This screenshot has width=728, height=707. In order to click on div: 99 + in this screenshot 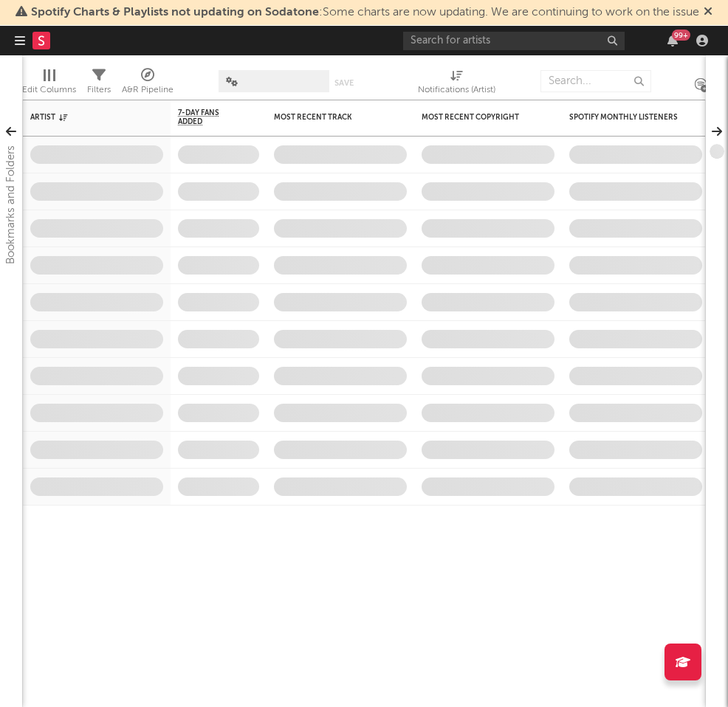, I will do `click(681, 35)`.